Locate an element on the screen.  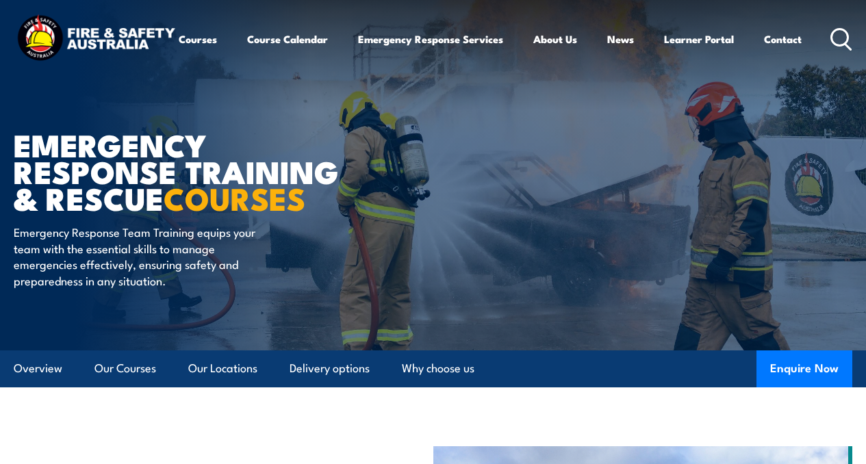
h1: Emergency Response Training & Rescue is located at coordinates (183, 170).